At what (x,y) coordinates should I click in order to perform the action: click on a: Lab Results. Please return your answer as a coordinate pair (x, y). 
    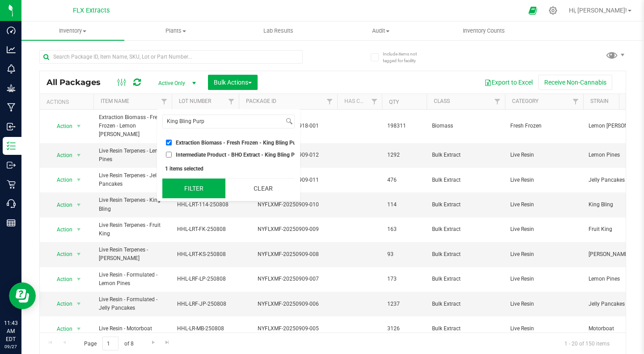
    Looking at the image, I should click on (278, 31).